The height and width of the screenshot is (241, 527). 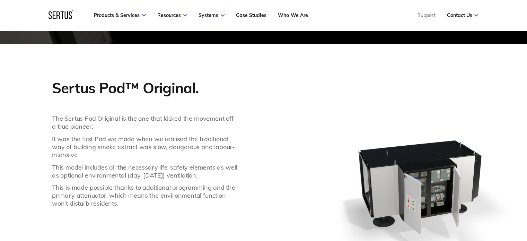 I want to click on a: Systems, so click(x=211, y=15).